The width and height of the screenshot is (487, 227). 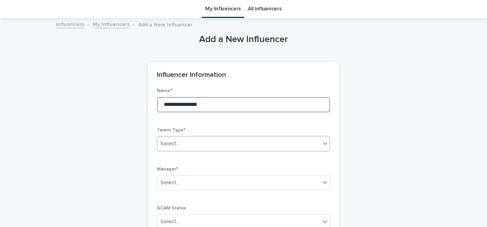 I want to click on h1: Add a New Influencer, so click(x=243, y=39).